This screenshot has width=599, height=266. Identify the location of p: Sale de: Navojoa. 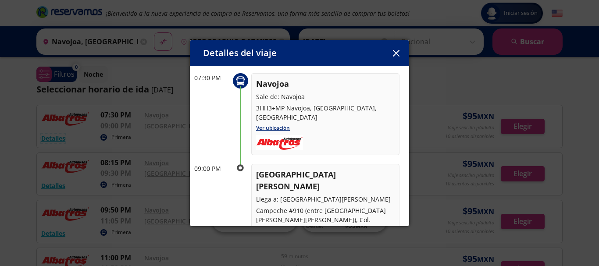
(326, 97).